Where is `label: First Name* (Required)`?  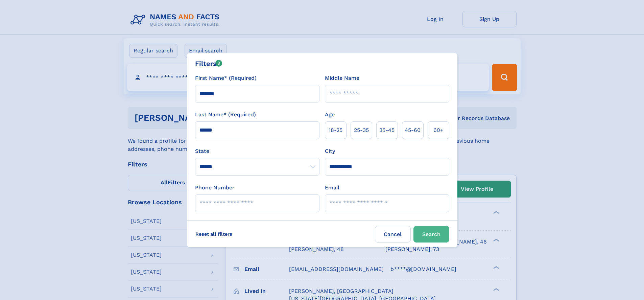 label: First Name* (Required) is located at coordinates (226, 78).